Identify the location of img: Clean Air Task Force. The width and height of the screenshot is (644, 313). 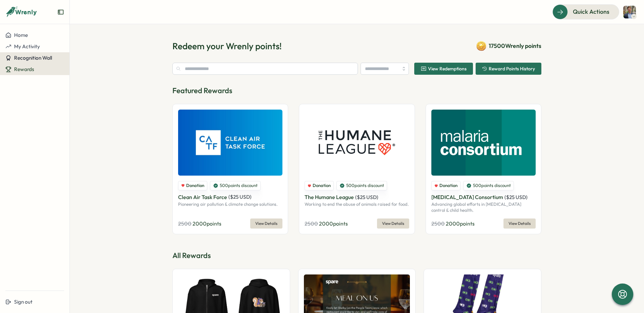
(230, 143).